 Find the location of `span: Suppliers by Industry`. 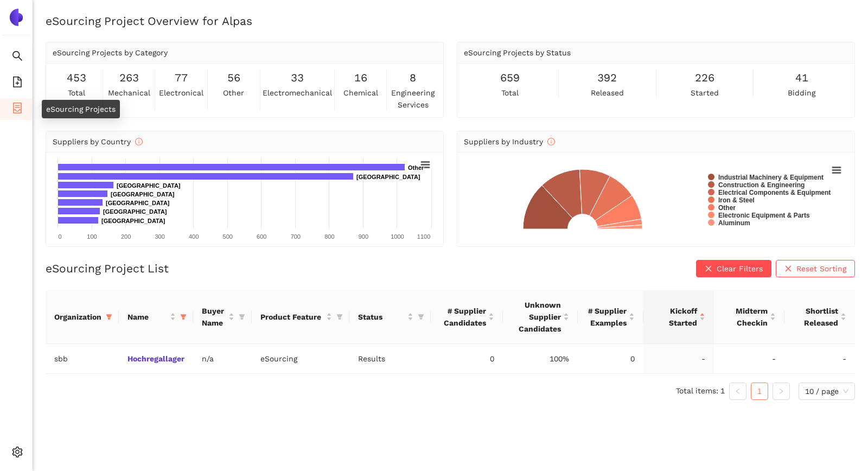

span: Suppliers by Industry is located at coordinates (509, 142).